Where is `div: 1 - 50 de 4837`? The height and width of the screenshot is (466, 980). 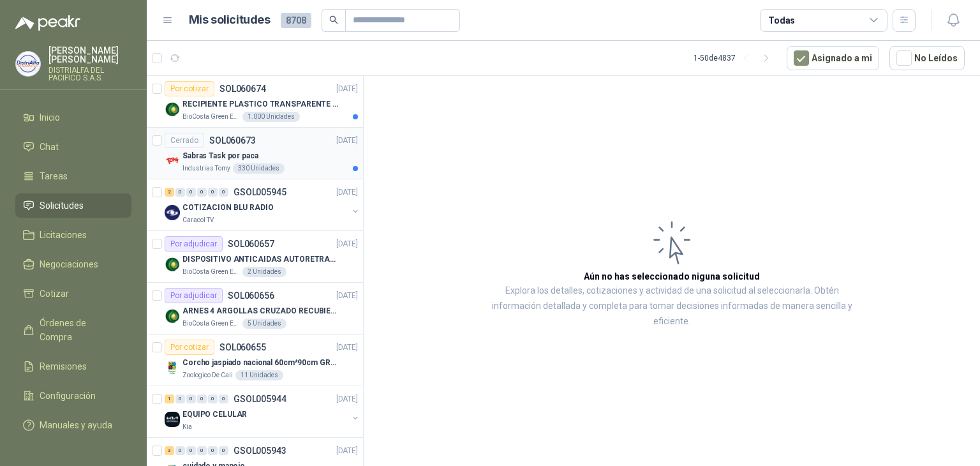
div: 1 - 50 de 4837 is located at coordinates (735, 58).